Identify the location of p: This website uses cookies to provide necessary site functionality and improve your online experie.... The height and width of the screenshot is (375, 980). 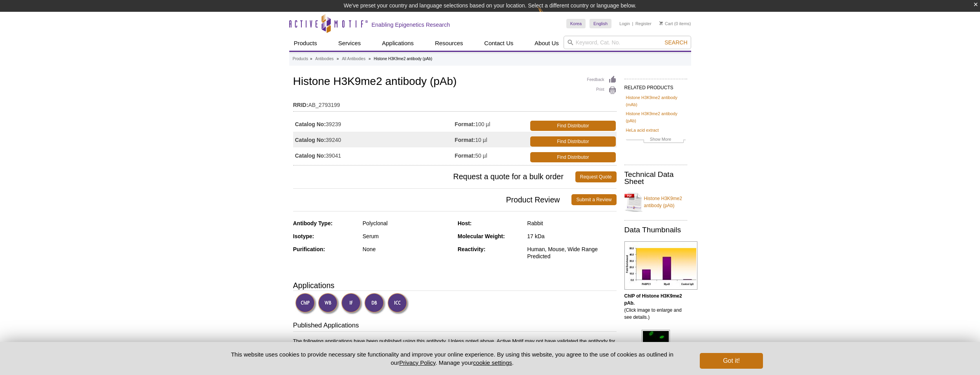
(452, 359).